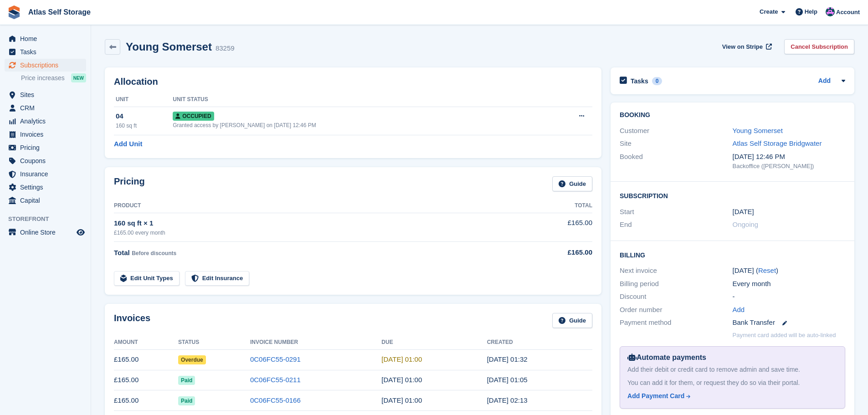  I want to click on a: Add Unit, so click(128, 144).